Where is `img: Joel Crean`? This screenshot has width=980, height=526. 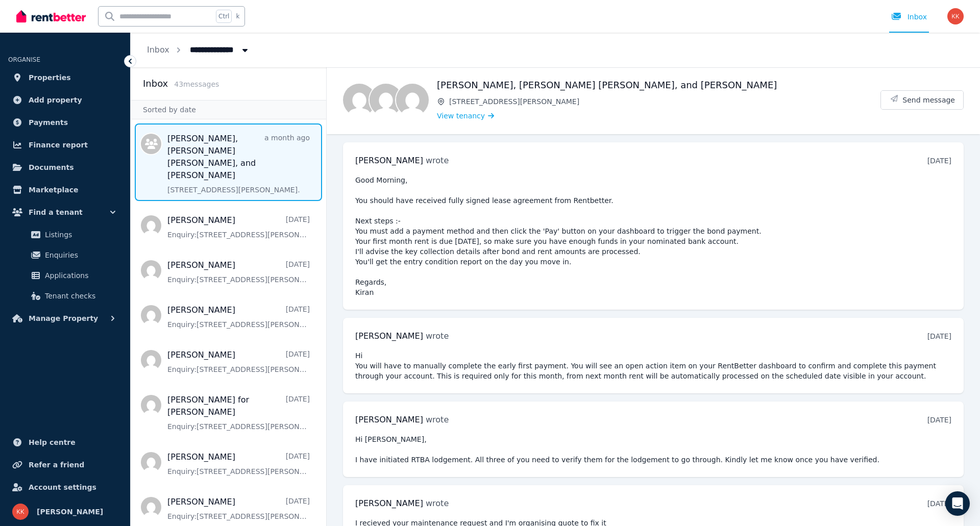
img: Joel Crean is located at coordinates (386, 100).